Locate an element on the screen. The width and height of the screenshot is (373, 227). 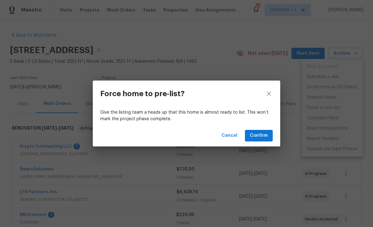
span: Cancel is located at coordinates (229, 135).